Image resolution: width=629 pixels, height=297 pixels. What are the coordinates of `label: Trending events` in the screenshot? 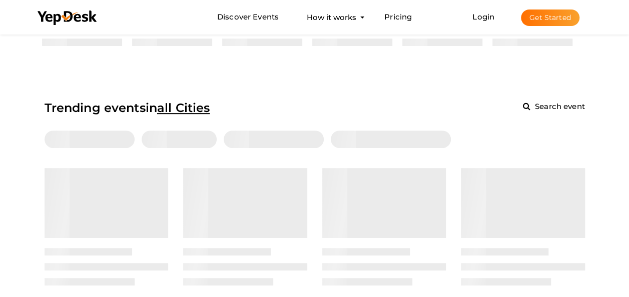 It's located at (127, 108).